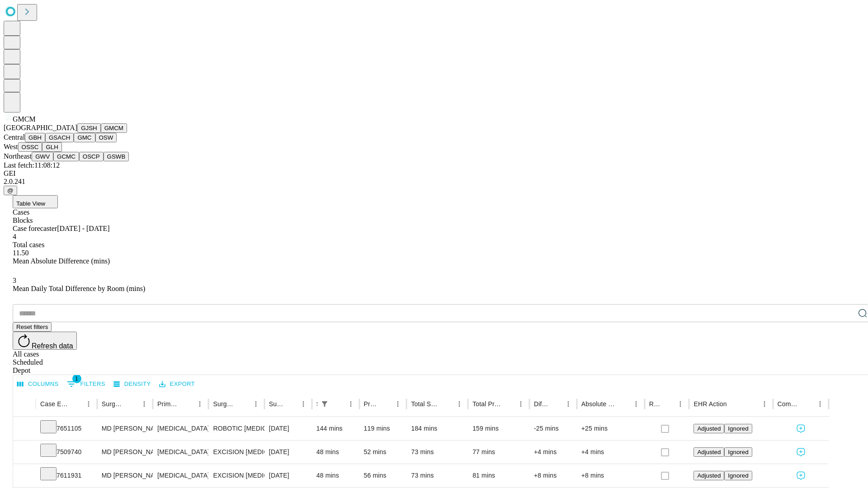 The image size is (868, 488). What do you see at coordinates (738, 452) in the screenshot?
I see `button: Ignored` at bounding box center [738, 452].